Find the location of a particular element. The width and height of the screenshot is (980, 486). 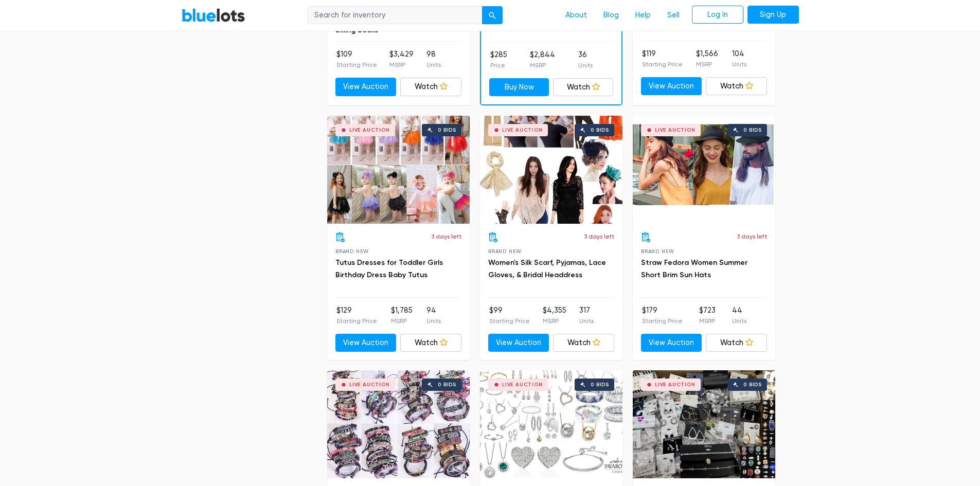

a: Help is located at coordinates (643, 16).